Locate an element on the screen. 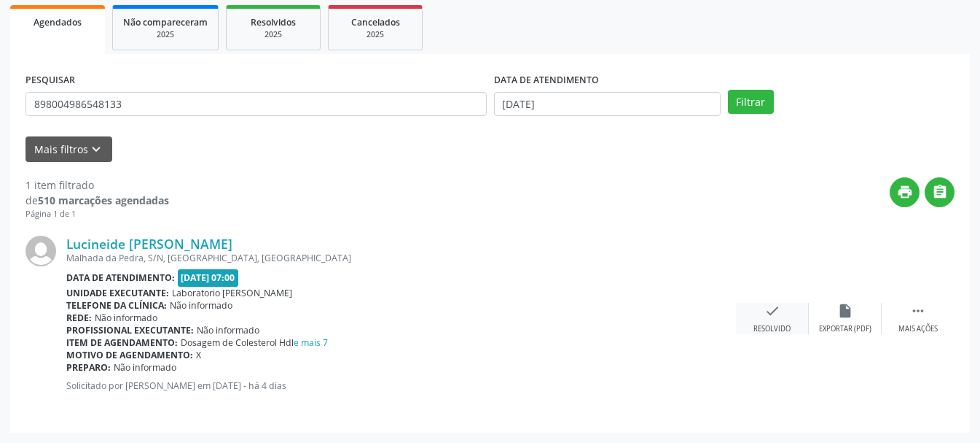 The image size is (980, 443). b: Telefone da clínica: is located at coordinates (117, 305).